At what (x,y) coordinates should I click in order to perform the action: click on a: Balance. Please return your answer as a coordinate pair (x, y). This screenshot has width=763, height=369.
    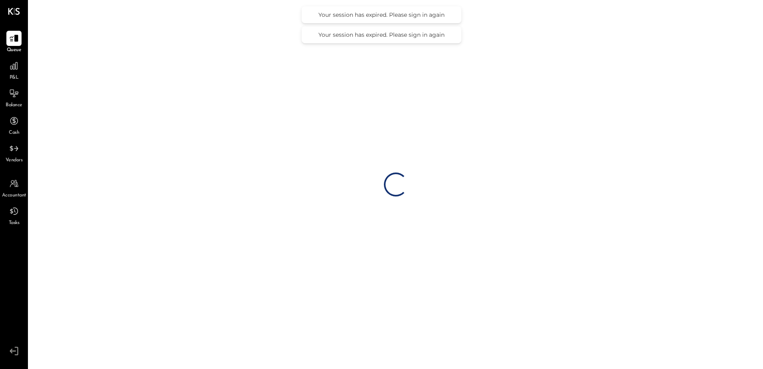
    Looking at the image, I should click on (14, 97).